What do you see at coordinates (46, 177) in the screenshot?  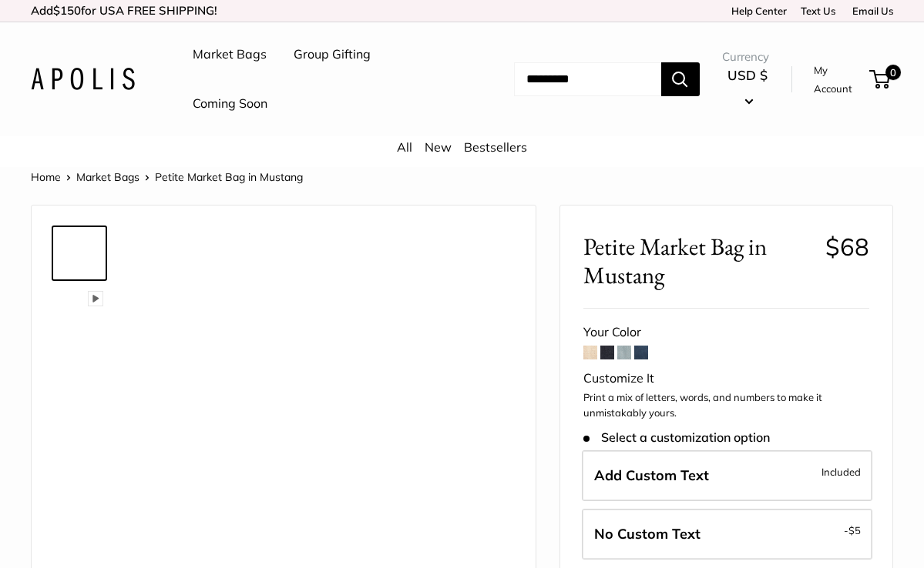 I see `a: Home` at bounding box center [46, 177].